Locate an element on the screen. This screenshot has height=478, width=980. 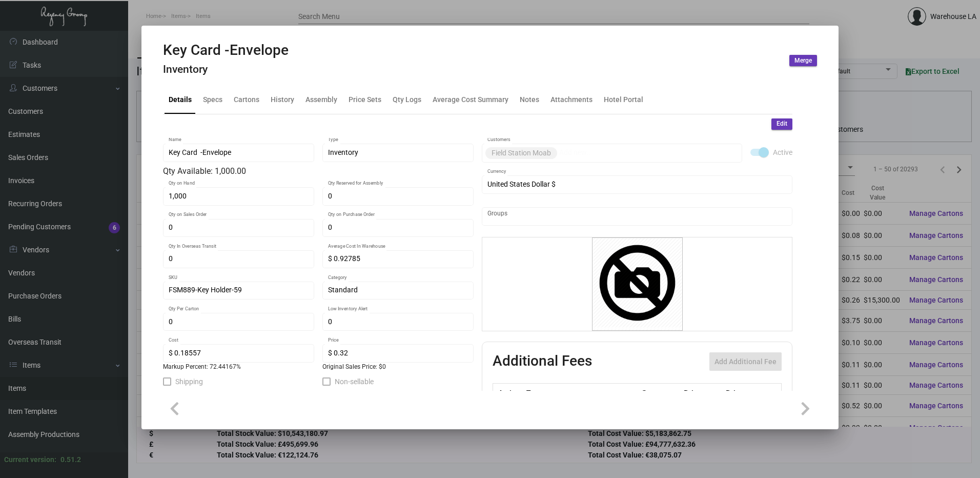
span: Non-sellable is located at coordinates (354, 382).